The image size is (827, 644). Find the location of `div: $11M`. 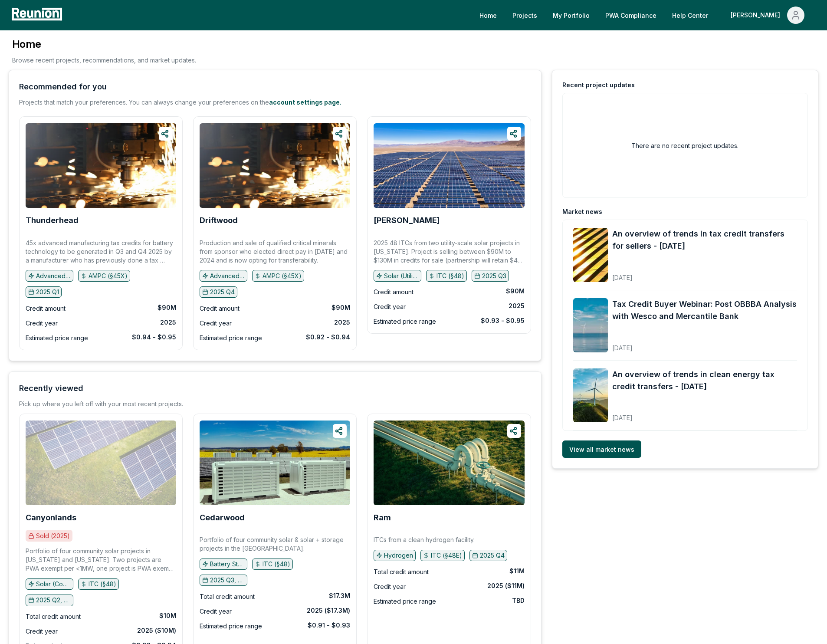

div: $11M is located at coordinates (517, 571).